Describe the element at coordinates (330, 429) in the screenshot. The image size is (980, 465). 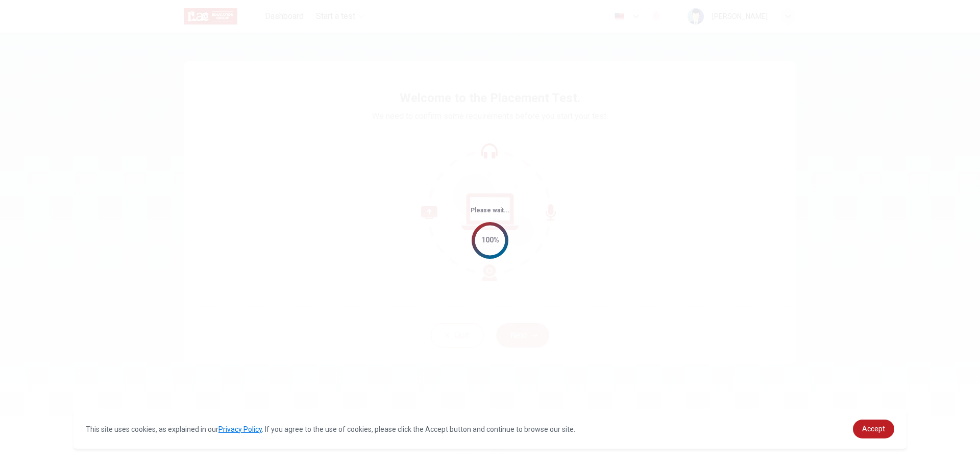
I see `span: This site uses cookies, as explained in our . If you agree to the use of cookies, please click th...` at that location.